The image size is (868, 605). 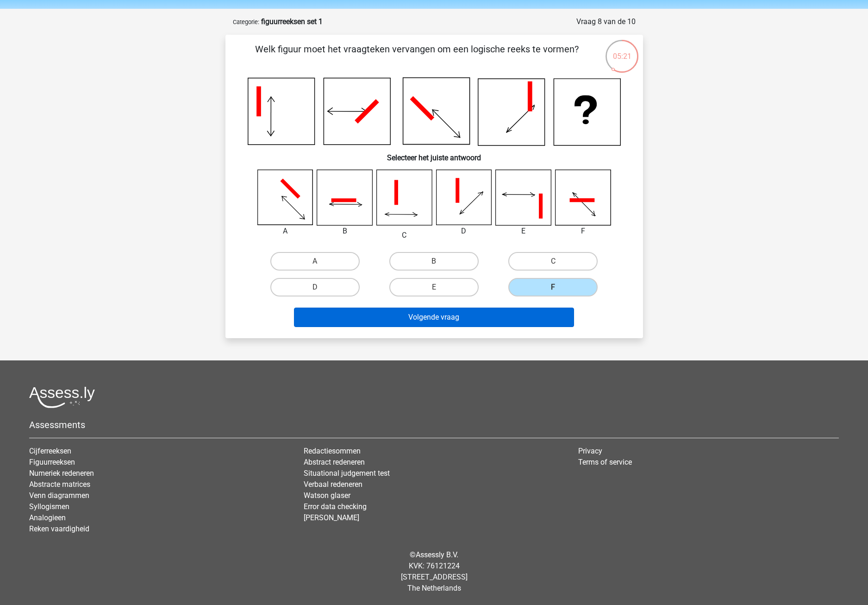 I want to click on a: Situational judgement test, so click(x=347, y=473).